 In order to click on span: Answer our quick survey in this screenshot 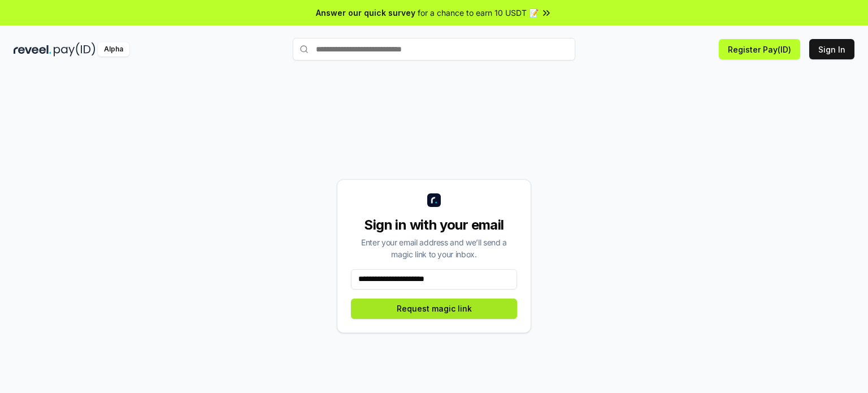, I will do `click(366, 12)`.